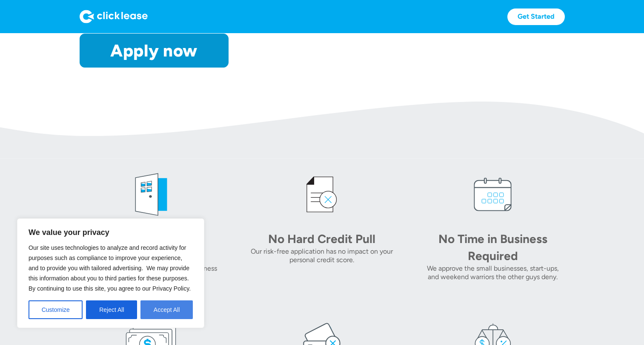 This screenshot has height=345, width=644. Describe the element at coordinates (492, 195) in the screenshot. I see `img: calendar icon` at that location.